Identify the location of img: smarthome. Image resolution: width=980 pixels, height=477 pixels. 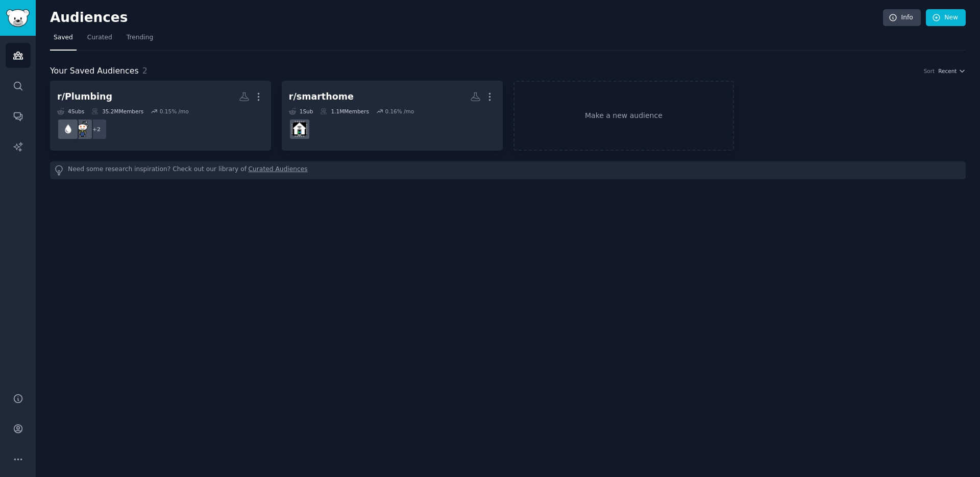
(299, 129).